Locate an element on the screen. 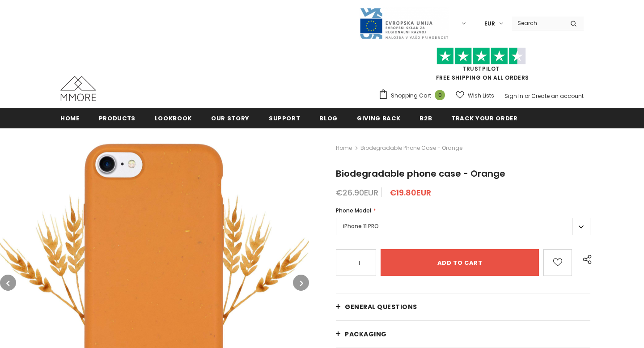  img: Javni Razpis is located at coordinates (404, 23).